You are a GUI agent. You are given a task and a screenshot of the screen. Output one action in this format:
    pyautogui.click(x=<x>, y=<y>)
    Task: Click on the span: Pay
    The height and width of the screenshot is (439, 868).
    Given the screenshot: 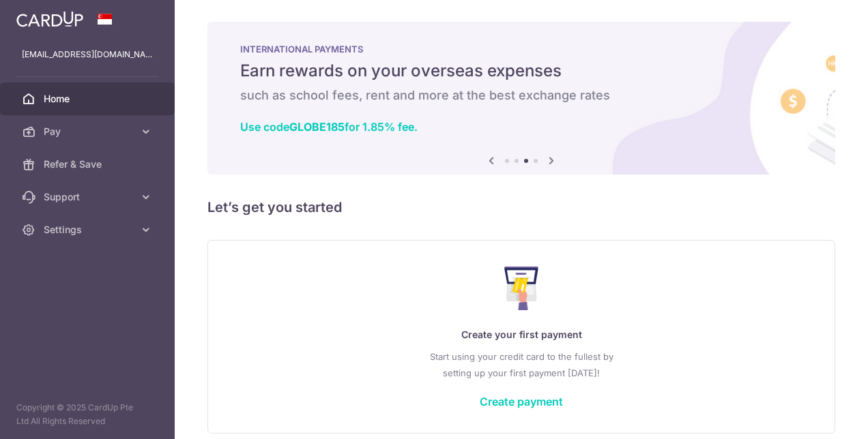 What is the action you would take?
    pyautogui.click(x=89, y=131)
    